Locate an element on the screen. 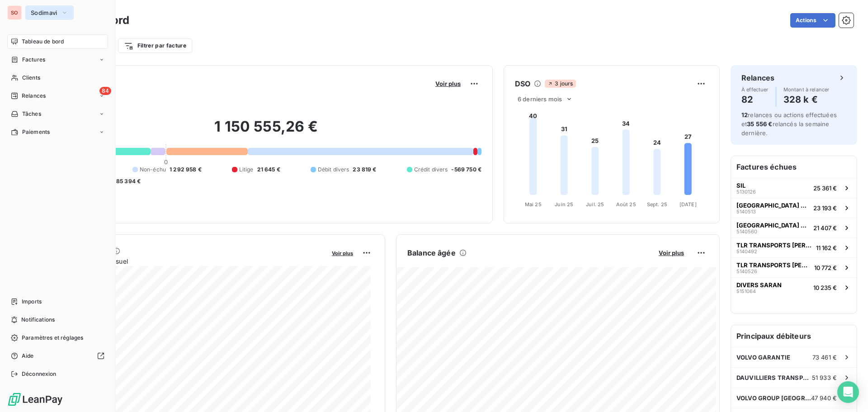  span: 5140526 is located at coordinates (746, 271).